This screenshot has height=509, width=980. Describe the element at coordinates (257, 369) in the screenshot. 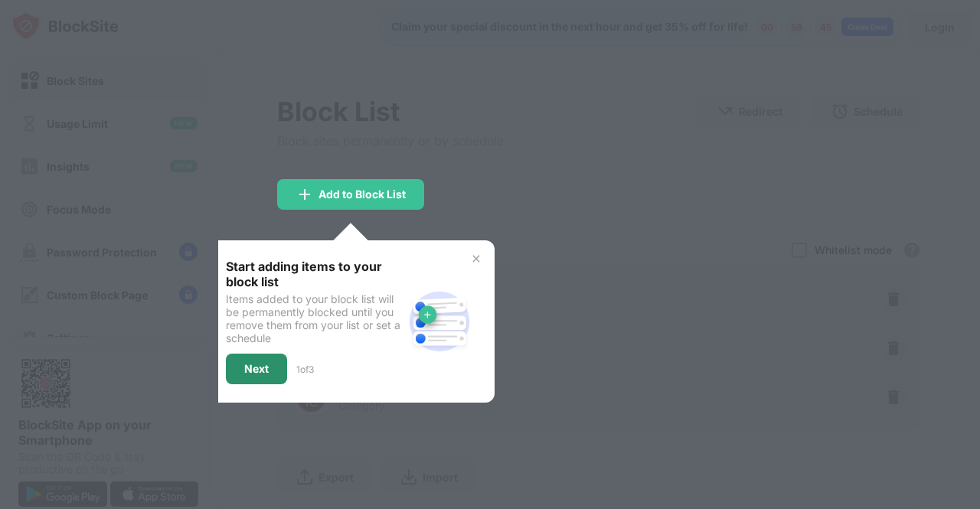

I see `div: Next` at that location.